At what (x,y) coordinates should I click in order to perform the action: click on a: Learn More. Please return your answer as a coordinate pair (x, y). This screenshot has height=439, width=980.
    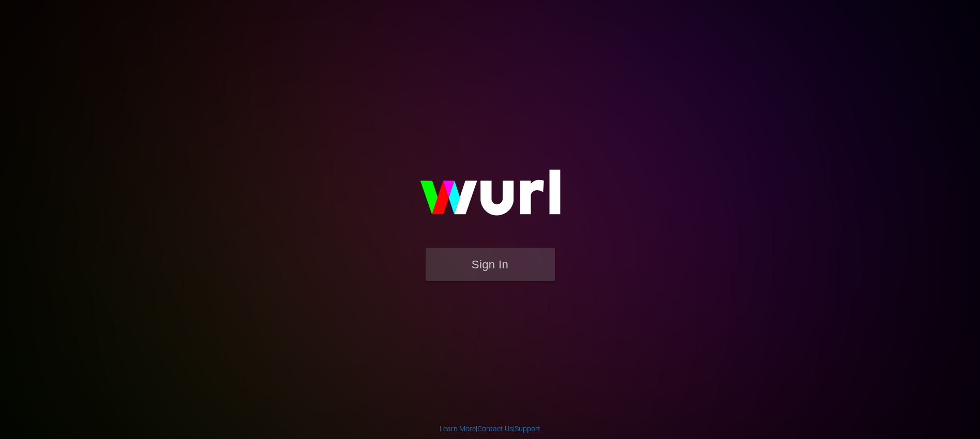
    Looking at the image, I should click on (458, 428).